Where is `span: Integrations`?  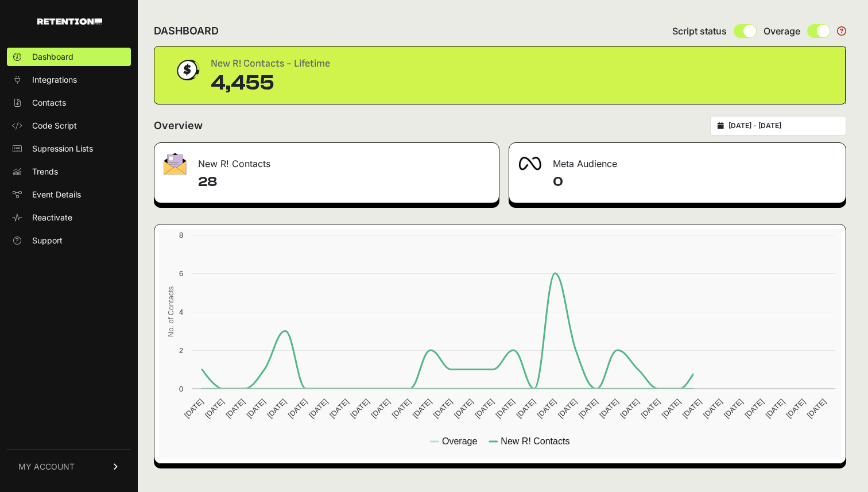
span: Integrations is located at coordinates (55, 80).